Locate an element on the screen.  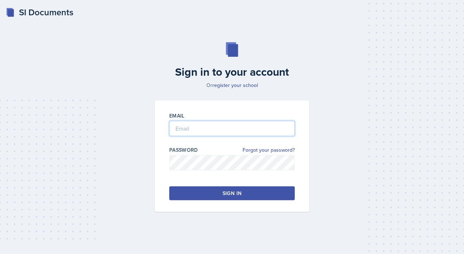
div: SI Documents is located at coordinates (39, 12).